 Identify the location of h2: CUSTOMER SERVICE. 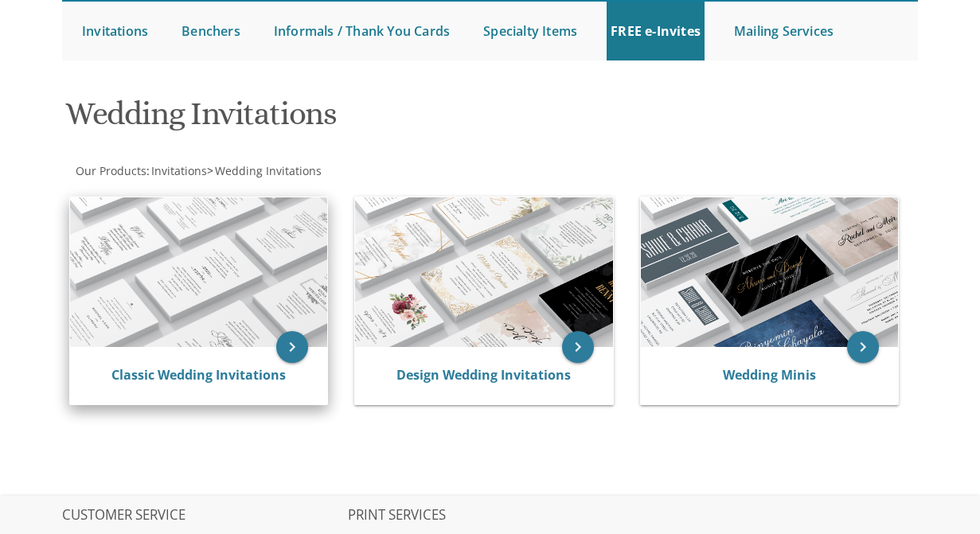
(204, 516).